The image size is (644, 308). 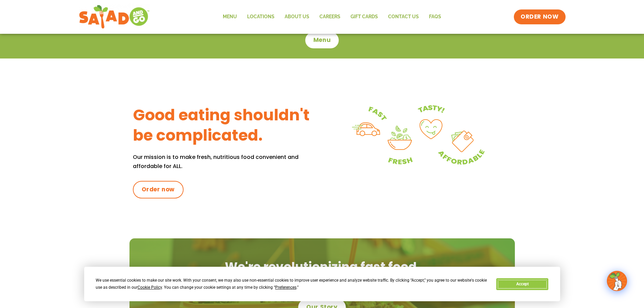 What do you see at coordinates (322, 284) in the screenshot?
I see `div: Cookie Consent Prompt` at bounding box center [322, 284].